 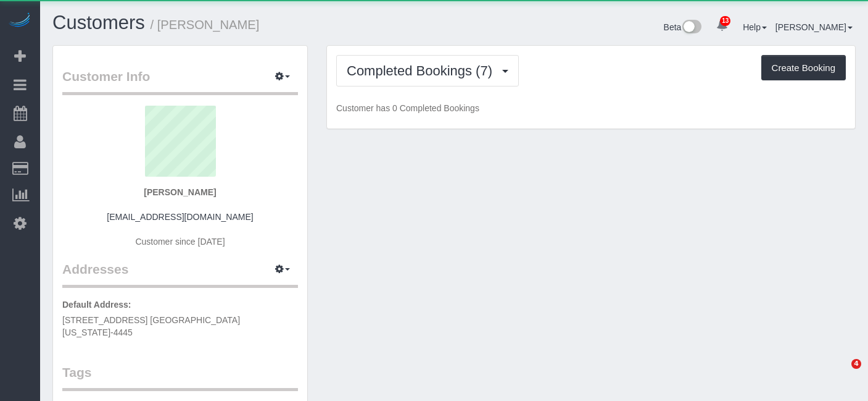 I want to click on img: New interface, so click(x=691, y=28).